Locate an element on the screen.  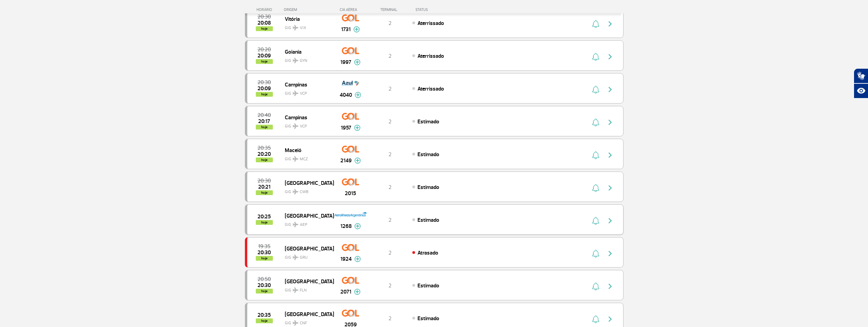
div: CIA AÉREA is located at coordinates (351, 10).